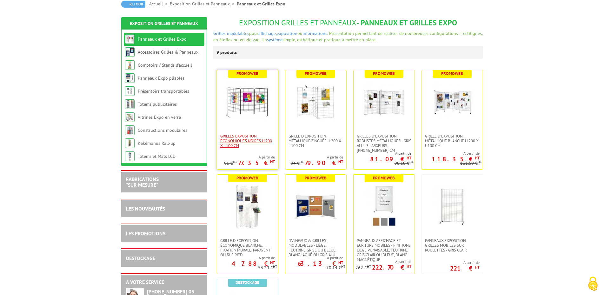  I want to click on a: Totems publicitaires, so click(157, 104).